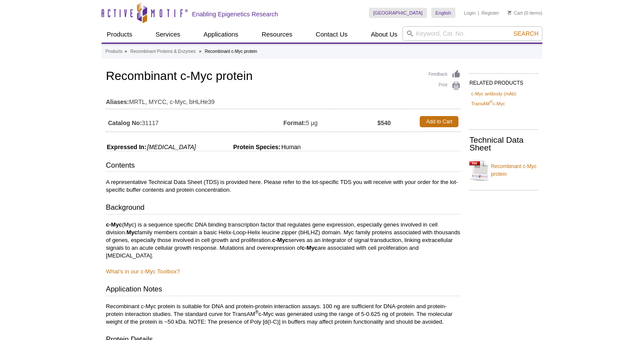 Image resolution: width=644 pixels, height=340 pixels. I want to click on a: TransAM®c-Myc, so click(488, 104).